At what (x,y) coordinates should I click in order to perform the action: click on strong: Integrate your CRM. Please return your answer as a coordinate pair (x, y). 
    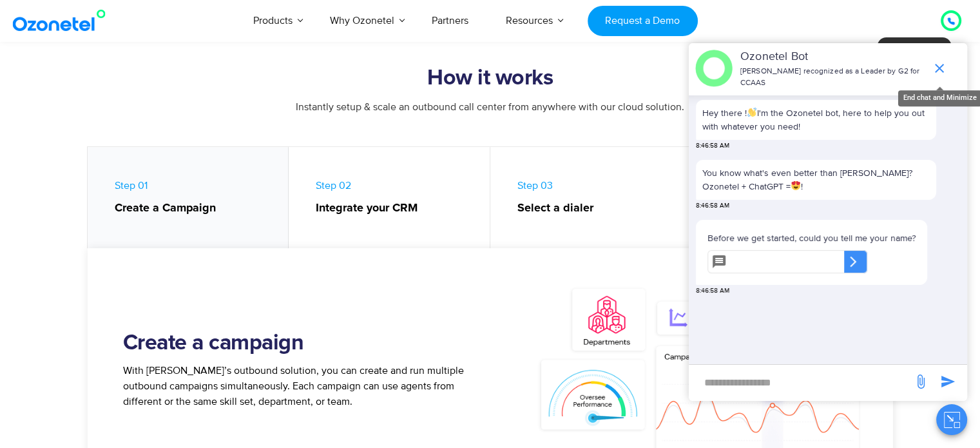
    Looking at the image, I should click on (396, 208).